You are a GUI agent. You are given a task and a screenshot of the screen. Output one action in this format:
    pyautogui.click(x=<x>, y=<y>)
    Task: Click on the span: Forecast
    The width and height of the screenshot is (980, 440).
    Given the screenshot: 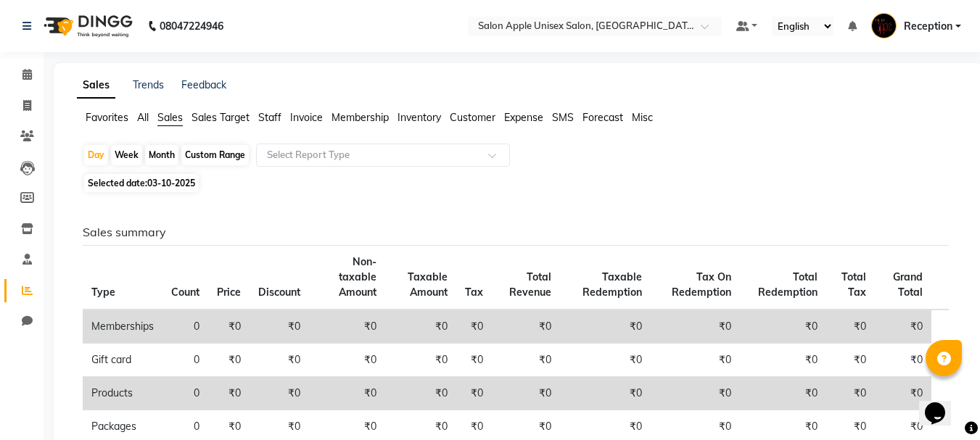 What is the action you would take?
    pyautogui.click(x=603, y=118)
    